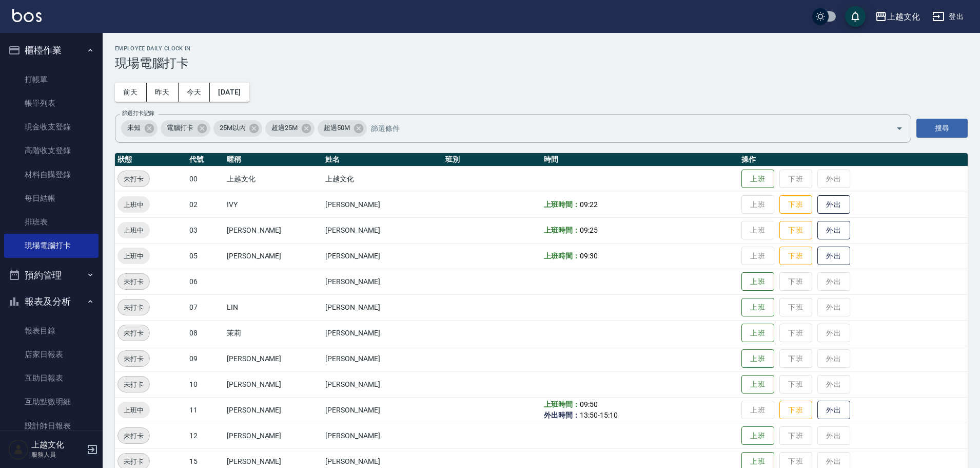 Image resolution: width=980 pixels, height=468 pixels. What do you see at coordinates (205, 256) in the screenshot?
I see `td: 05` at bounding box center [205, 256].